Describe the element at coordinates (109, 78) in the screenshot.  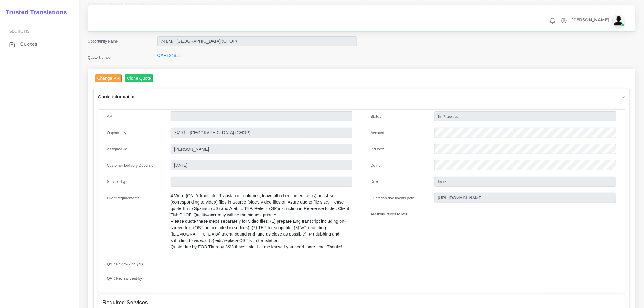
I see `input: Change PM` at that location.